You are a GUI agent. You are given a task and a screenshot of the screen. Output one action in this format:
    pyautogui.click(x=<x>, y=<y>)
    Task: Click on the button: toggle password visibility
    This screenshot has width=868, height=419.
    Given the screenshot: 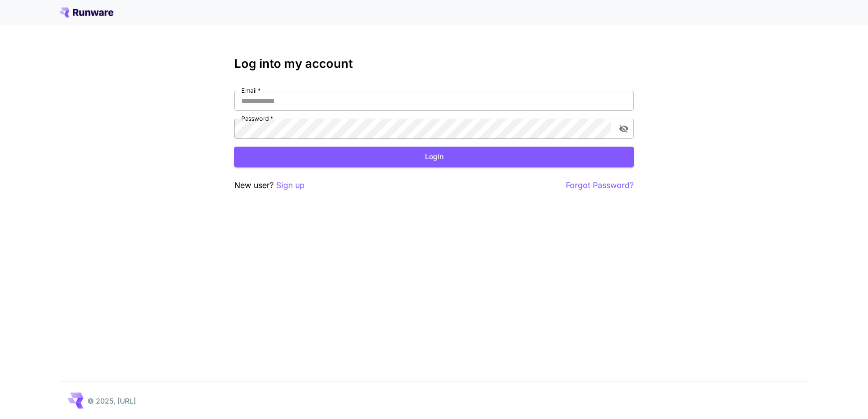 What is the action you would take?
    pyautogui.click(x=624, y=129)
    